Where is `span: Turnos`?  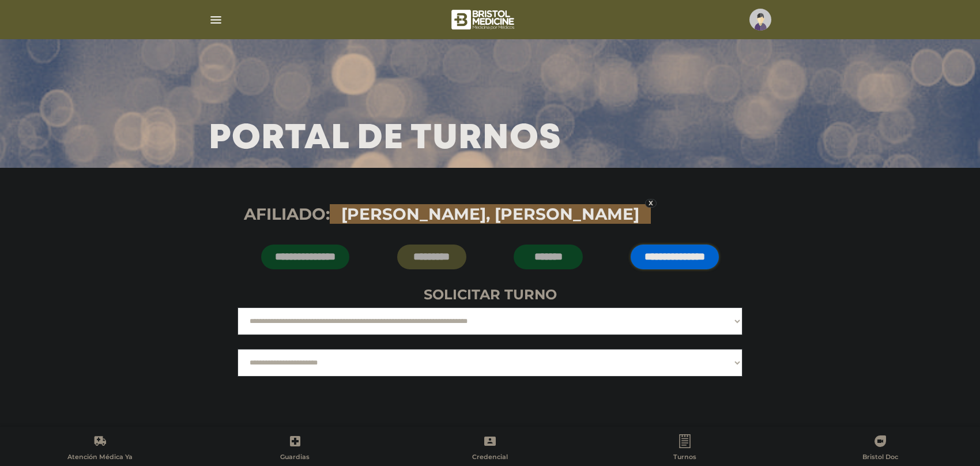
span: Turnos is located at coordinates (685, 458).